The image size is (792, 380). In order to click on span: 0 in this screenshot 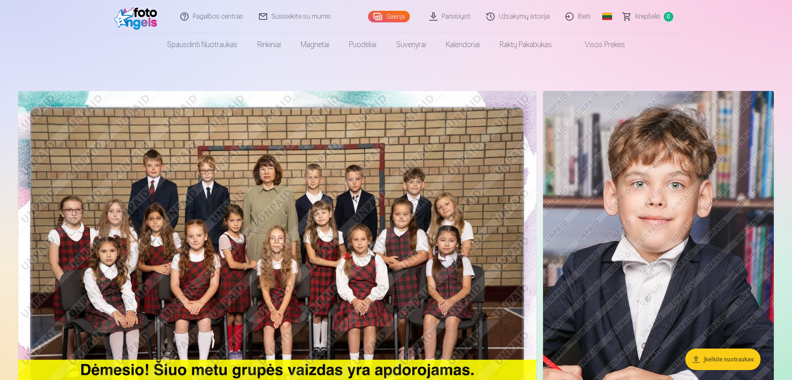, I will do `click(668, 17)`.